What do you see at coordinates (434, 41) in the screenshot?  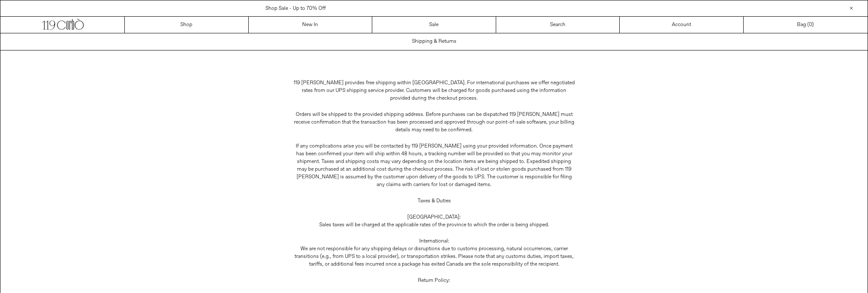 I see `h1: Shipping & Returns` at bounding box center [434, 41].